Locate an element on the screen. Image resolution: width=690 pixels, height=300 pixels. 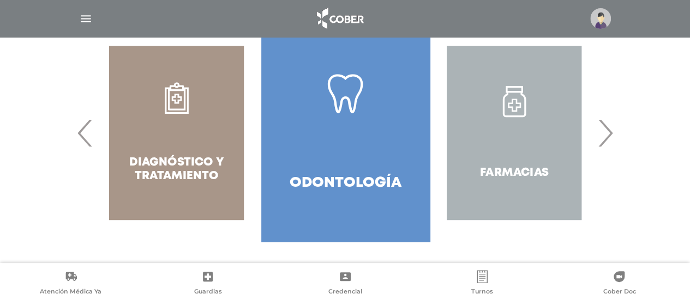
span: Atención Médica Ya is located at coordinates (70, 293).